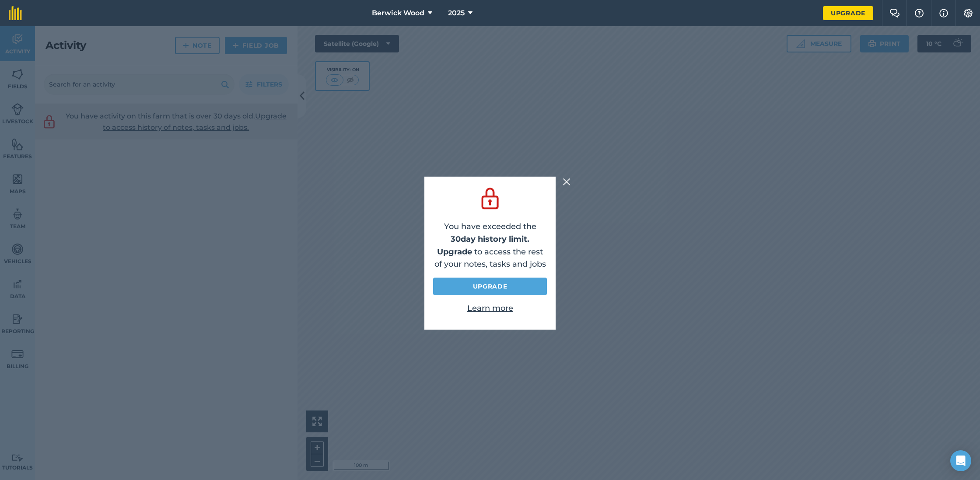 This screenshot has width=980, height=480. What do you see at coordinates (490, 199) in the screenshot?
I see `img: svg+xml;base64,PD94bWwgdmVyc2lvbj0iMS4wIiBlbmNvZGluZz0idXRmLTgiPz4KPCEtLSBHZW5lcmF0b3I6IEFkb2JlIE...` at bounding box center [490, 199].